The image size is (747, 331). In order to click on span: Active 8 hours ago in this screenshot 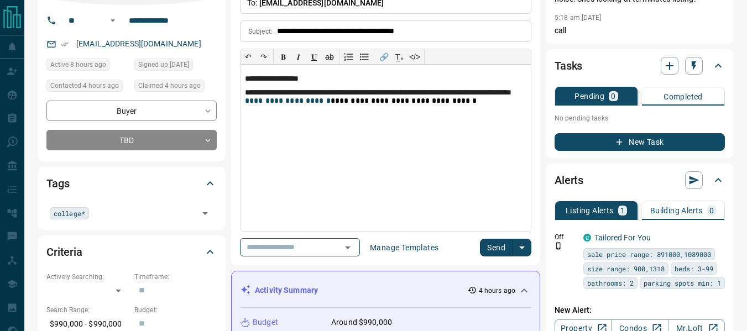, I will do `click(78, 65)`.